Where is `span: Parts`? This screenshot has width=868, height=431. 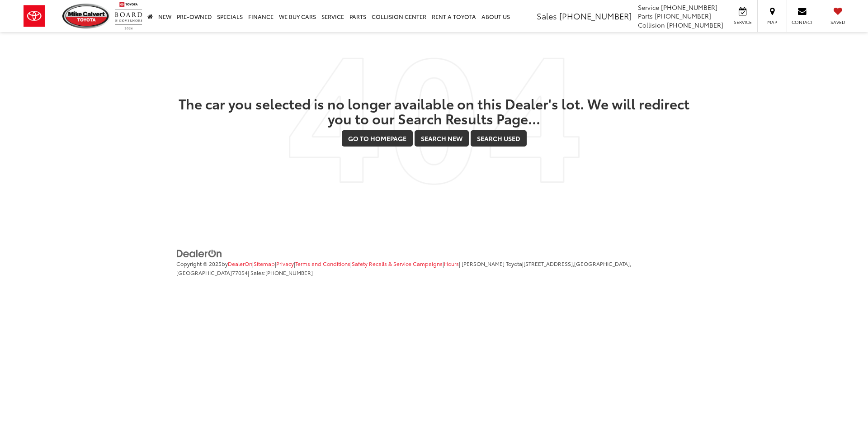 span: Parts is located at coordinates (645, 16).